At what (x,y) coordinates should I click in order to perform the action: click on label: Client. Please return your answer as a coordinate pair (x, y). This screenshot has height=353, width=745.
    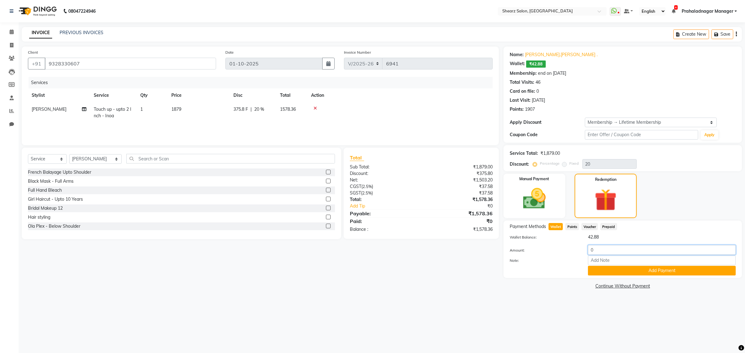
    Looking at the image, I should click on (33, 52).